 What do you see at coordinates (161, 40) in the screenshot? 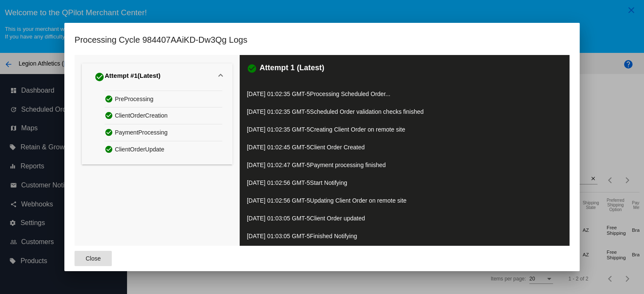
I see `h1: Processing Cycle 984407AAiKD-Dw3Qg Logs` at bounding box center [161, 40].